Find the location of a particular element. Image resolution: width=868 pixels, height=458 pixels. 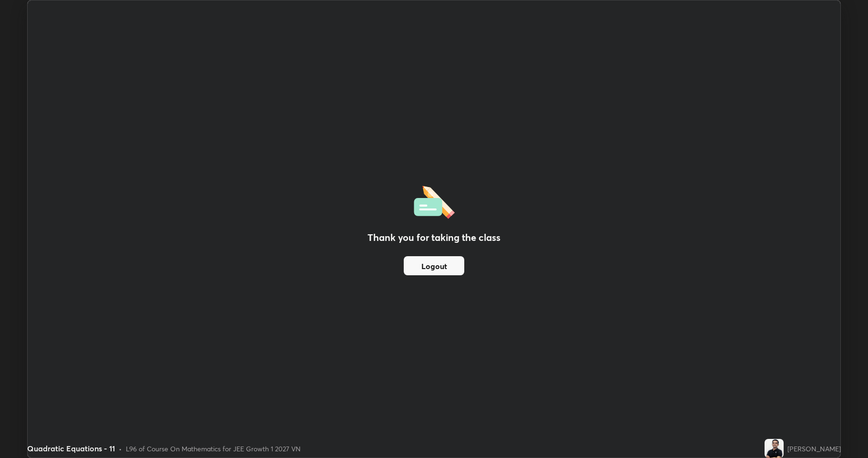

div: Quadratic Equations - 11 is located at coordinates (71, 448).